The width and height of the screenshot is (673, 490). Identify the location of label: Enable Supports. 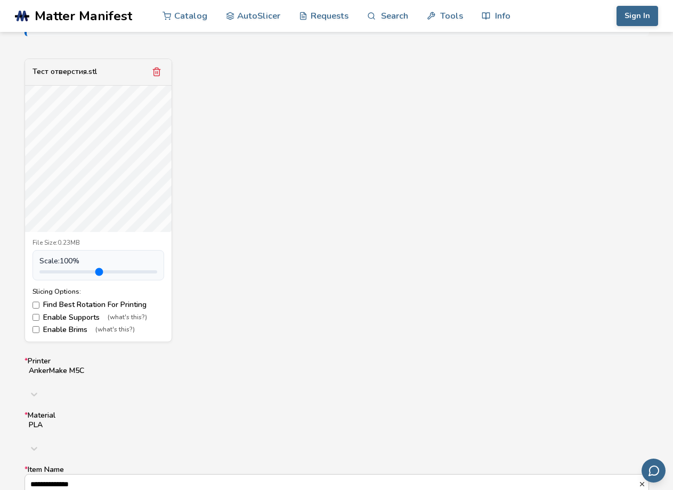
(98, 318).